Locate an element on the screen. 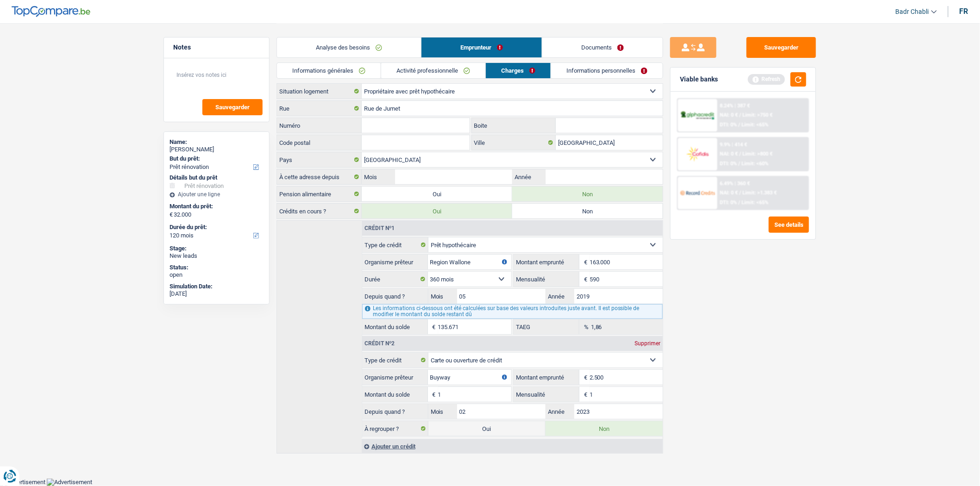 Image resolution: width=980 pixels, height=486 pixels. span: Limit: <60% is located at coordinates (755, 164).